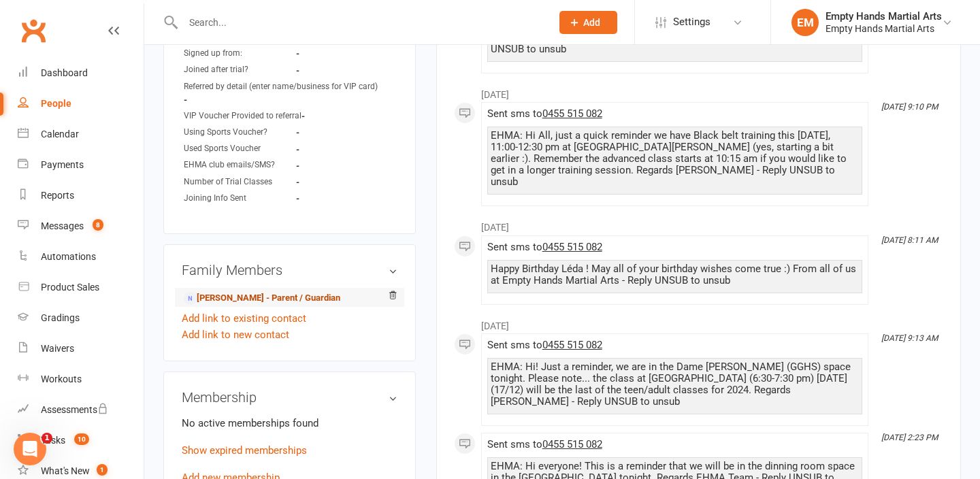  Describe the element at coordinates (289, 398) in the screenshot. I see `h3: Membership` at that location.